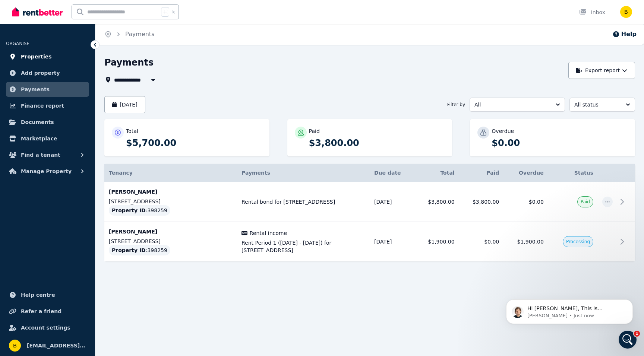 The image size is (644, 356). Describe the element at coordinates (268, 233) in the screenshot. I see `span: Rental income` at that location.